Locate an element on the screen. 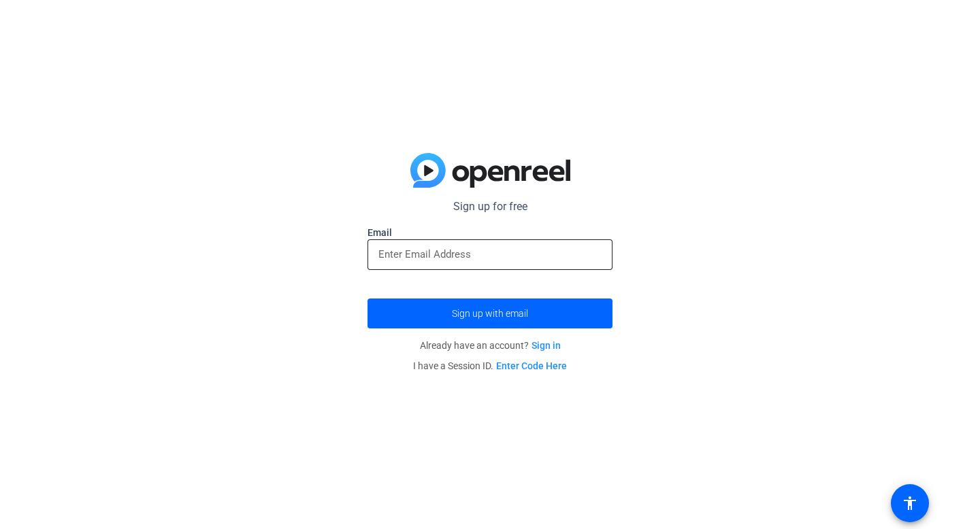 The image size is (980, 529). span: I have a Session ID. is located at coordinates (490, 366).